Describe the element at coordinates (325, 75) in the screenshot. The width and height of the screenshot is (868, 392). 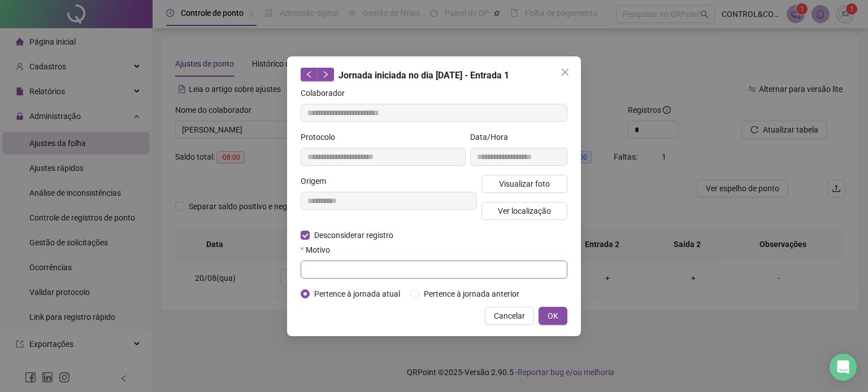
I see `button: right` at that location.